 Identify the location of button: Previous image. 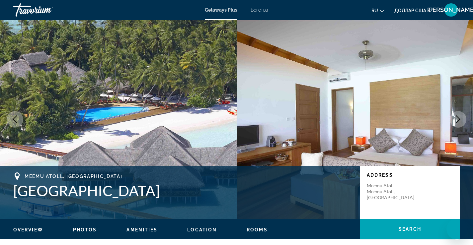
(15, 120).